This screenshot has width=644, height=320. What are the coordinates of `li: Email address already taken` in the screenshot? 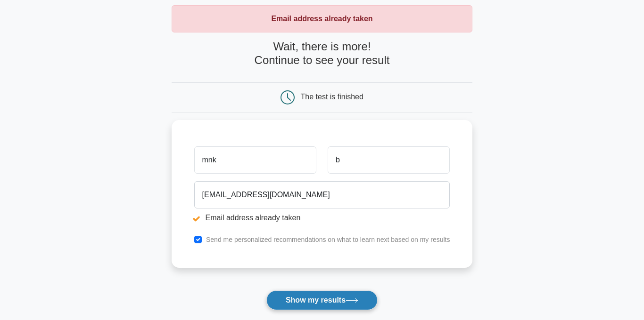 It's located at (322, 218).